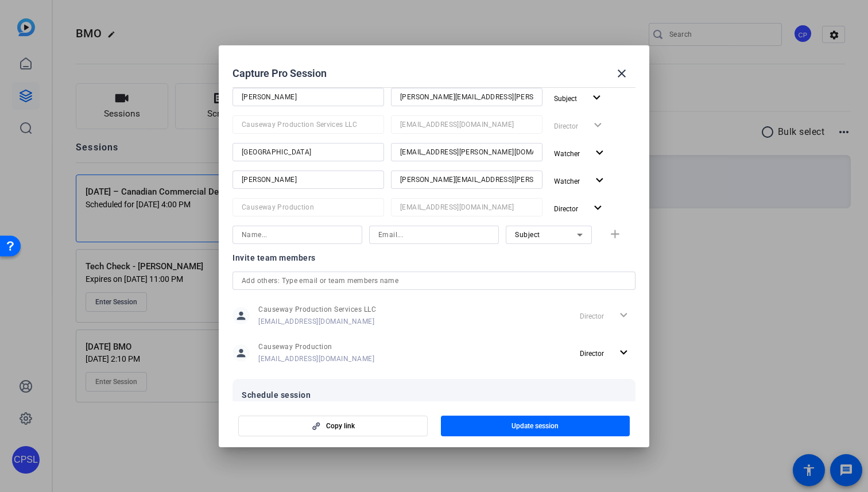  What do you see at coordinates (434, 258) in the screenshot?
I see `div: Invite team members` at bounding box center [434, 258].